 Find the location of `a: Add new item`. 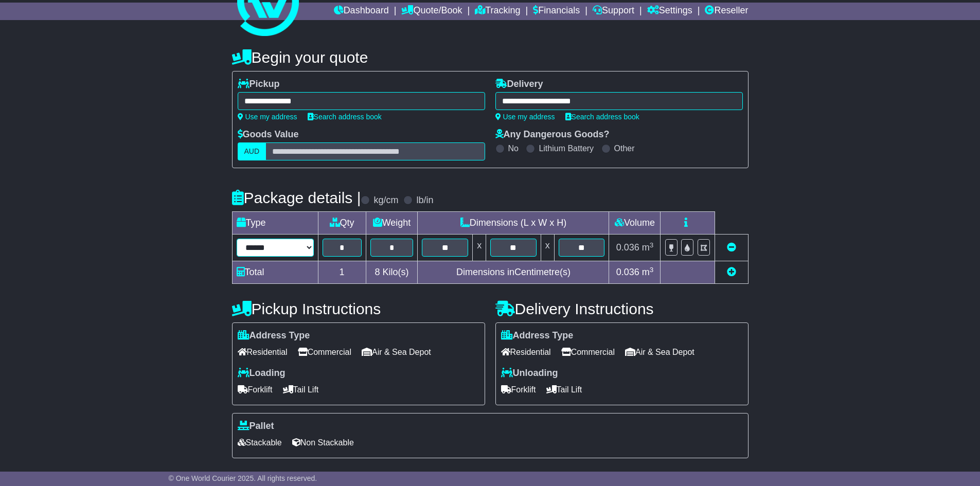

a: Add new item is located at coordinates (732, 272).